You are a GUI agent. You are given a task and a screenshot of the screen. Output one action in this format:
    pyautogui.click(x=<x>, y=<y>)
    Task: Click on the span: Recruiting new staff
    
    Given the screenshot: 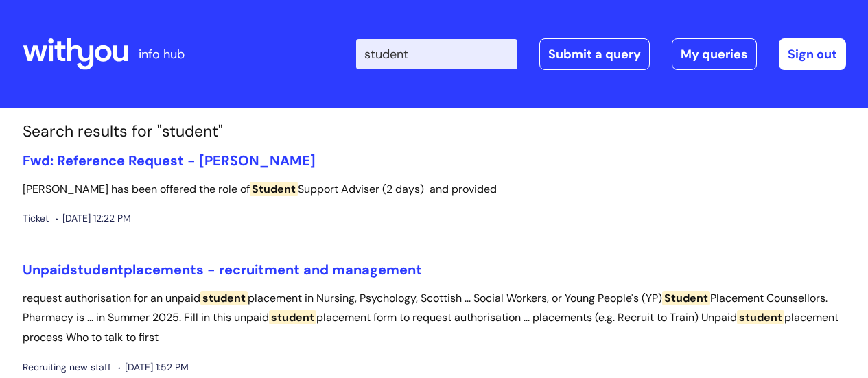 What is the action you would take?
    pyautogui.click(x=67, y=367)
    